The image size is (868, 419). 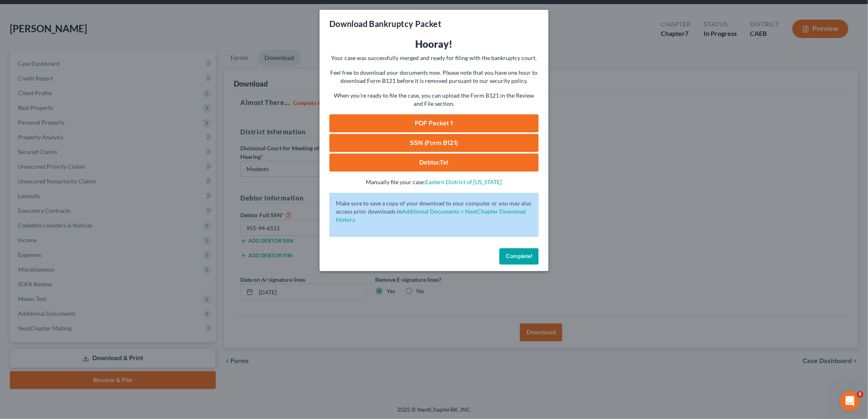 I want to click on span: Complete!, so click(x=519, y=256).